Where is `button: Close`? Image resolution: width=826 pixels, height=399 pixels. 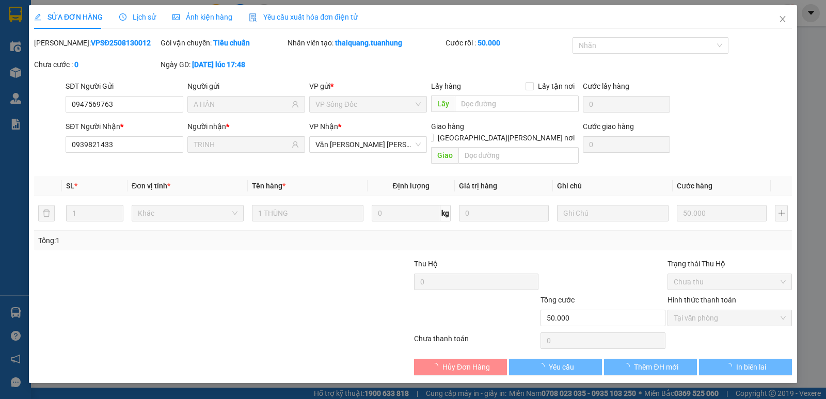 button: Close is located at coordinates (783, 20).